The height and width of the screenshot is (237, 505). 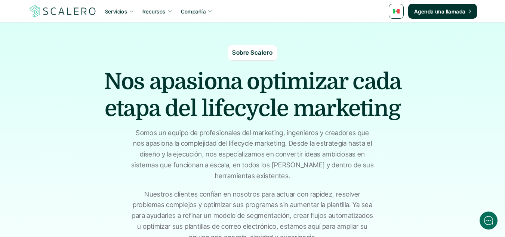 I want to click on p: Recursos, so click(x=154, y=11).